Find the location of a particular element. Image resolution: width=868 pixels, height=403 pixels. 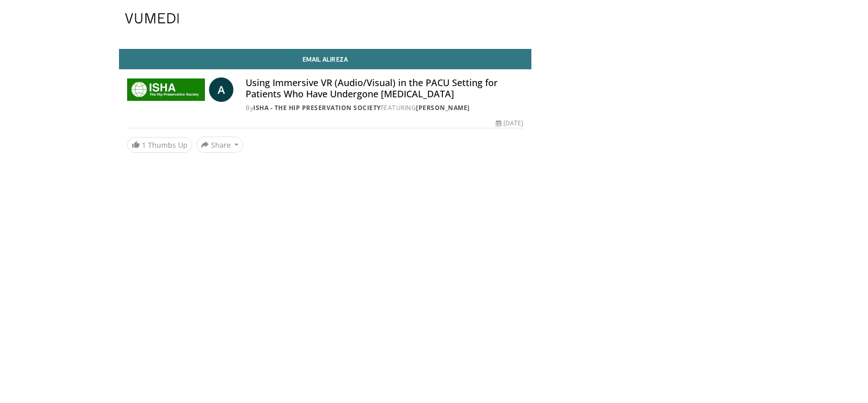

div: By FEATURING is located at coordinates (384, 108).